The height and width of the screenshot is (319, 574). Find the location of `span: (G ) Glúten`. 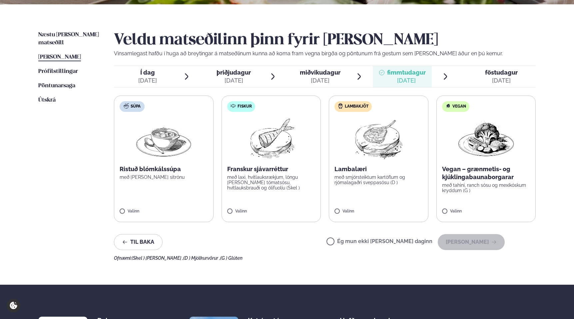

span: (G ) Glúten is located at coordinates (231, 258).